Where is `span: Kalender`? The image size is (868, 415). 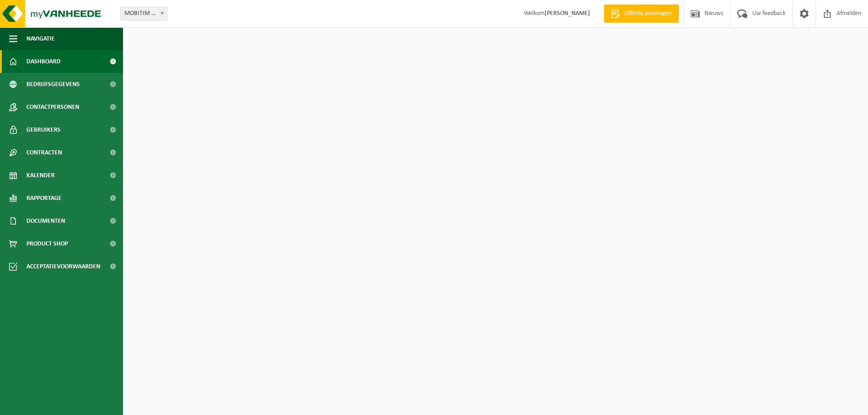 span: Kalender is located at coordinates (40, 176).